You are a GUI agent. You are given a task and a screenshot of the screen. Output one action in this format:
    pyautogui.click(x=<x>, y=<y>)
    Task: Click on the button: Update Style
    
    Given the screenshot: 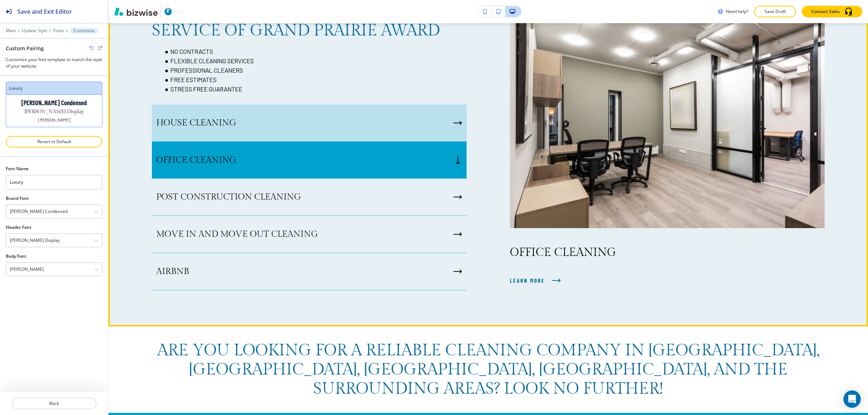 What is the action you would take?
    pyautogui.click(x=34, y=30)
    